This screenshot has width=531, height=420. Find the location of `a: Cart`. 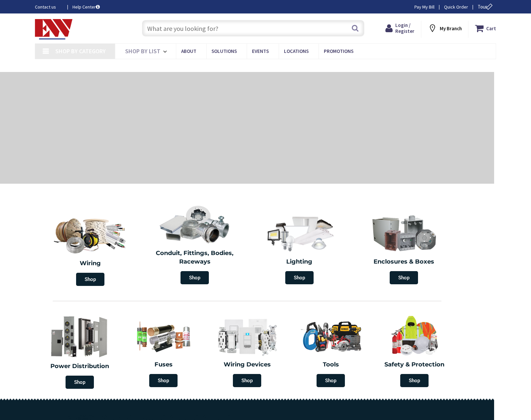

a: Cart is located at coordinates (485, 29).